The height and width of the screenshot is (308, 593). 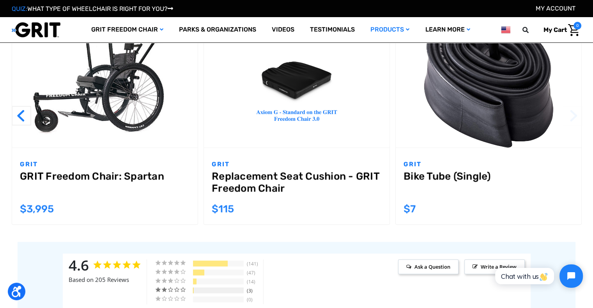 I want to click on input: Search, so click(x=532, y=30).